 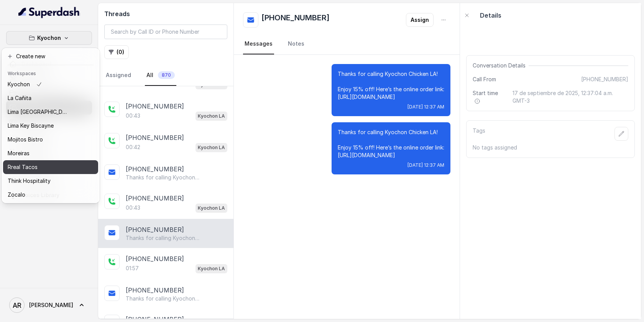 What do you see at coordinates (29, 181) in the screenshot?
I see `p: Think Hospitality` at bounding box center [29, 181].